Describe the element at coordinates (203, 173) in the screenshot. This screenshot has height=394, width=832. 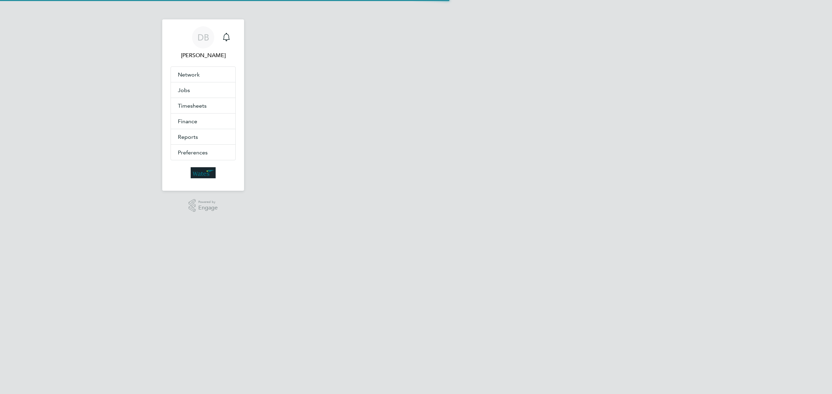
I see `img: wates-logo-retina.png` at that location.